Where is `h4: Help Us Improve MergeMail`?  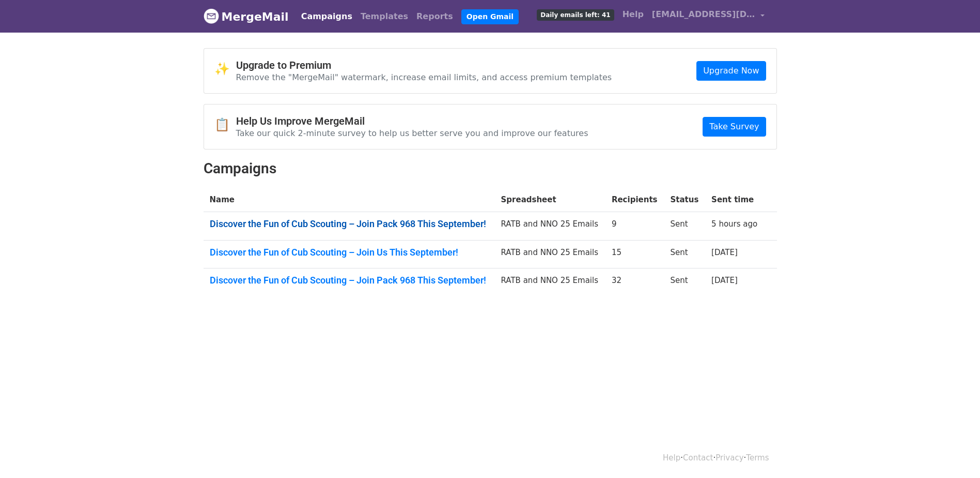 h4: Help Us Improve MergeMail is located at coordinates (412, 121).